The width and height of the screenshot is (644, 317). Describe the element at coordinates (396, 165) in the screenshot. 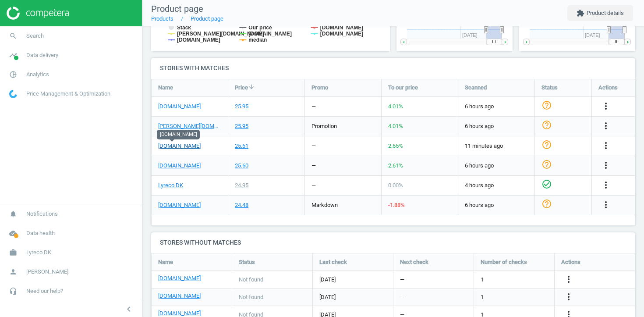

I see `span: 2.61 %` at that location.